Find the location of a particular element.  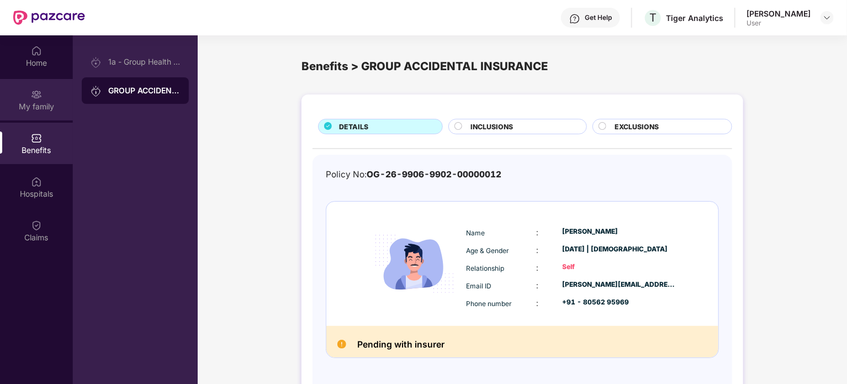

span: EXCLUSIONS is located at coordinates (636, 126).